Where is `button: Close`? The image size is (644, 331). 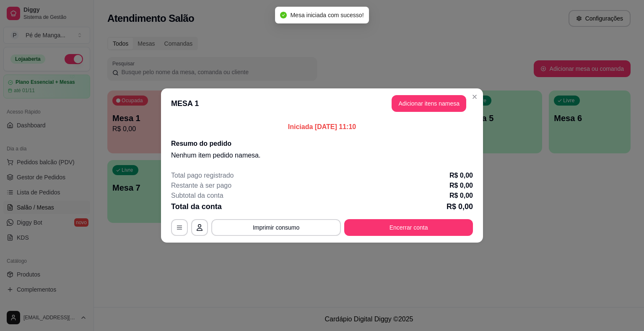
button: Close is located at coordinates (475, 97).